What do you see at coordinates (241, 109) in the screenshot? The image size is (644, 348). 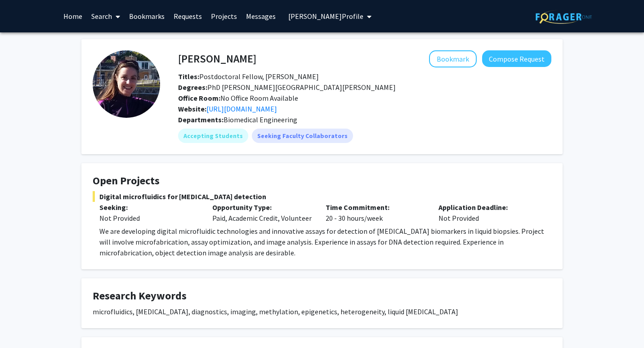 I see `a: Opens in a new tab` at bounding box center [241, 109].